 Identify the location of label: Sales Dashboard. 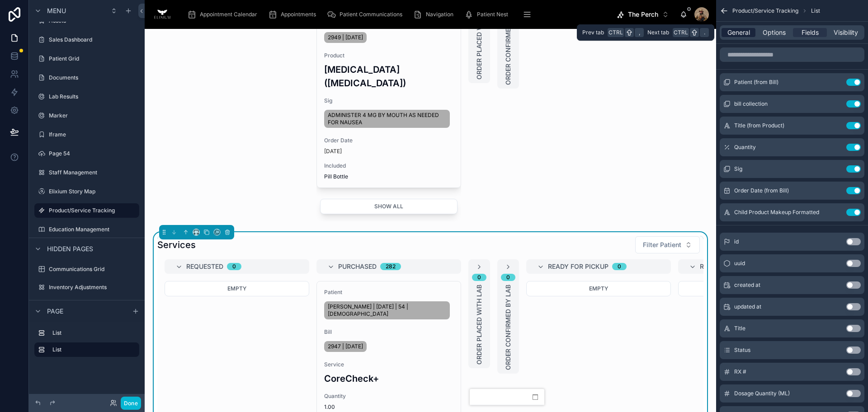
(93, 40).